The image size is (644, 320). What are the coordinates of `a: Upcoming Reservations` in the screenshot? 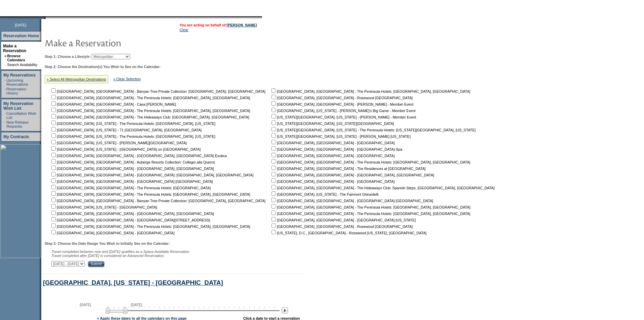 It's located at (17, 82).